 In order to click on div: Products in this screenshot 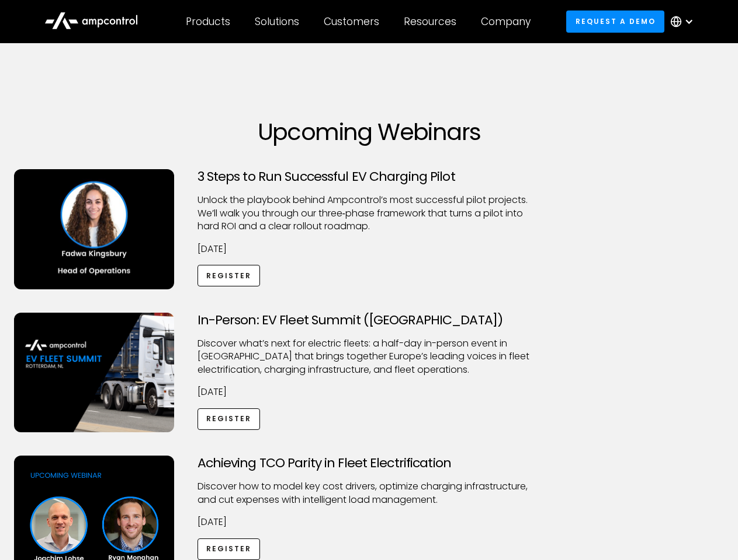, I will do `click(208, 22)`.